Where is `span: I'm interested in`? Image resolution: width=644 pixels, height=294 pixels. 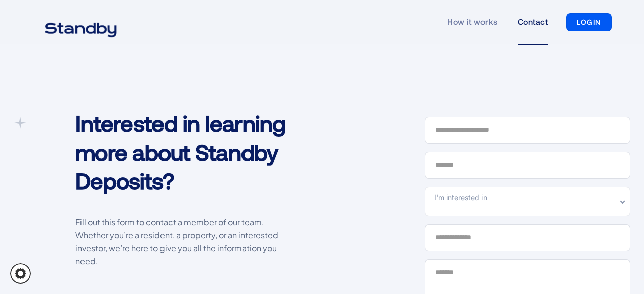 span: I'm interested in is located at coordinates (460, 197).